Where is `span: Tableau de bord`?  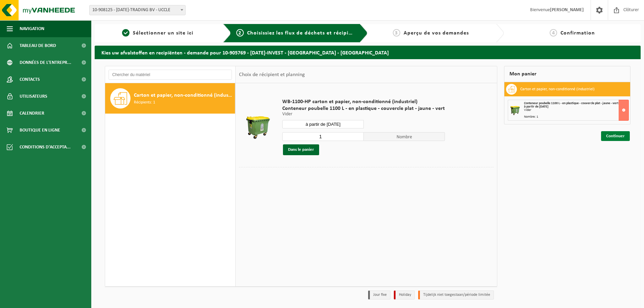
span: Tableau de bord is located at coordinates (38, 46).